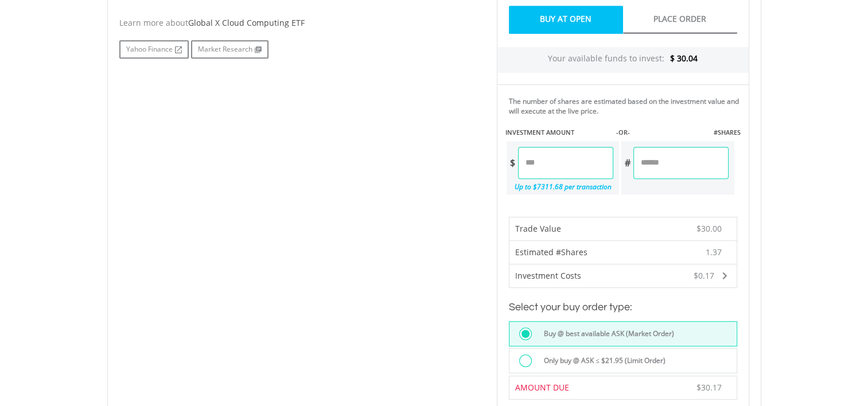  What do you see at coordinates (680, 20) in the screenshot?
I see `a: Place Order` at bounding box center [680, 20].